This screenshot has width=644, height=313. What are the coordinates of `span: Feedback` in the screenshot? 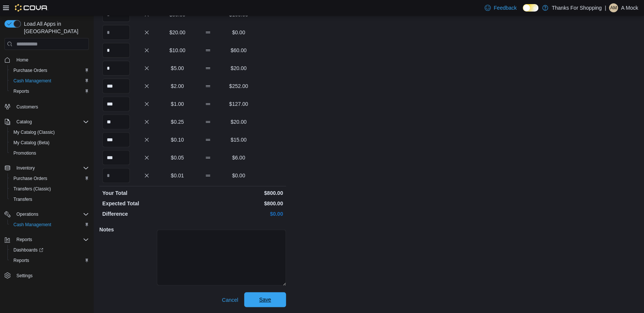 It's located at (505, 8).